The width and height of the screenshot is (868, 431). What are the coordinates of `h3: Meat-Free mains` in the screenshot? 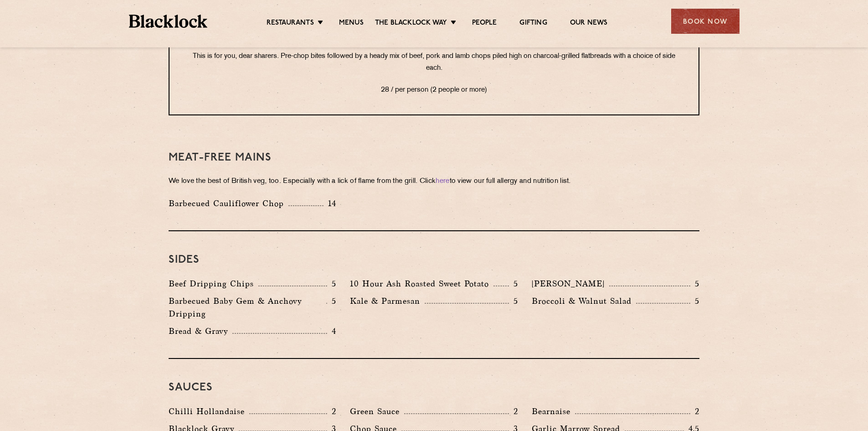 It's located at (434, 158).